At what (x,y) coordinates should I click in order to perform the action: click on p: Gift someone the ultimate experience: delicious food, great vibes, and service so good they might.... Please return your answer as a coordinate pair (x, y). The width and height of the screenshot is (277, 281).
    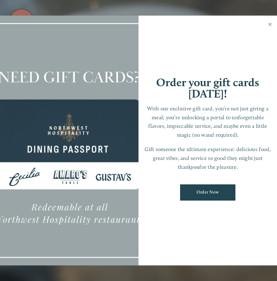
    Looking at the image, I should click on (207, 158).